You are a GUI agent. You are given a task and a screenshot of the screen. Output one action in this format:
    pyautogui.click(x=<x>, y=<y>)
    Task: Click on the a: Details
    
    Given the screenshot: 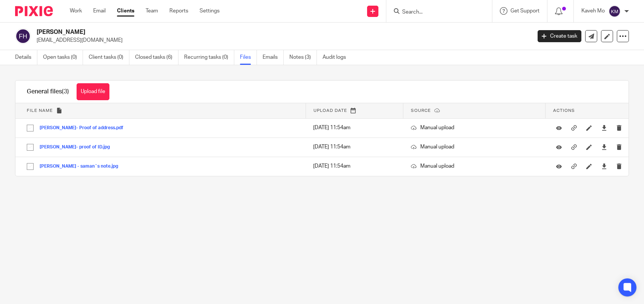 What is the action you would take?
    pyautogui.click(x=26, y=58)
    